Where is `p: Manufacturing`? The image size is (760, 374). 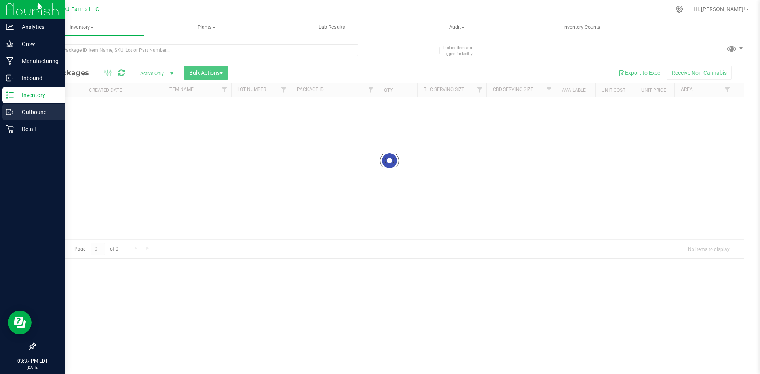
p: Manufacturing is located at coordinates (38, 61).